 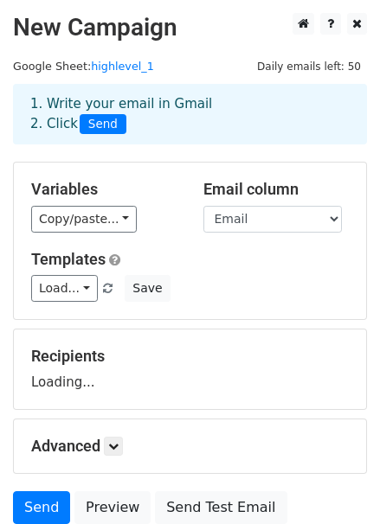 What do you see at coordinates (147, 288) in the screenshot?
I see `button: Save` at bounding box center [147, 288].